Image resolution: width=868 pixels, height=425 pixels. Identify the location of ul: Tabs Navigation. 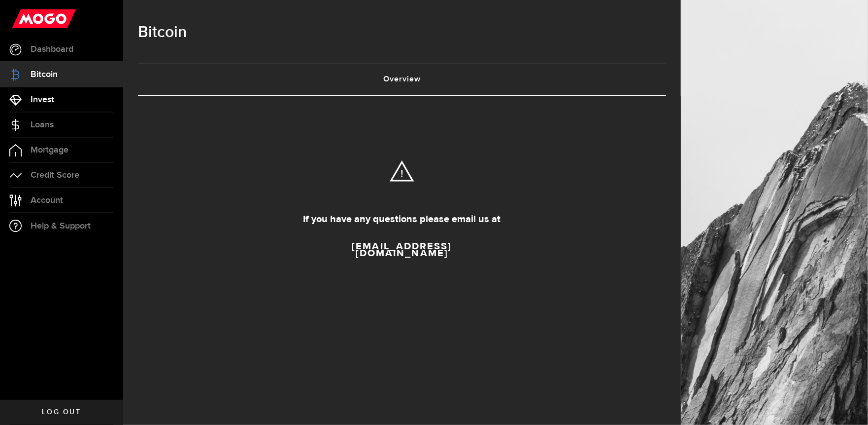
(402, 79).